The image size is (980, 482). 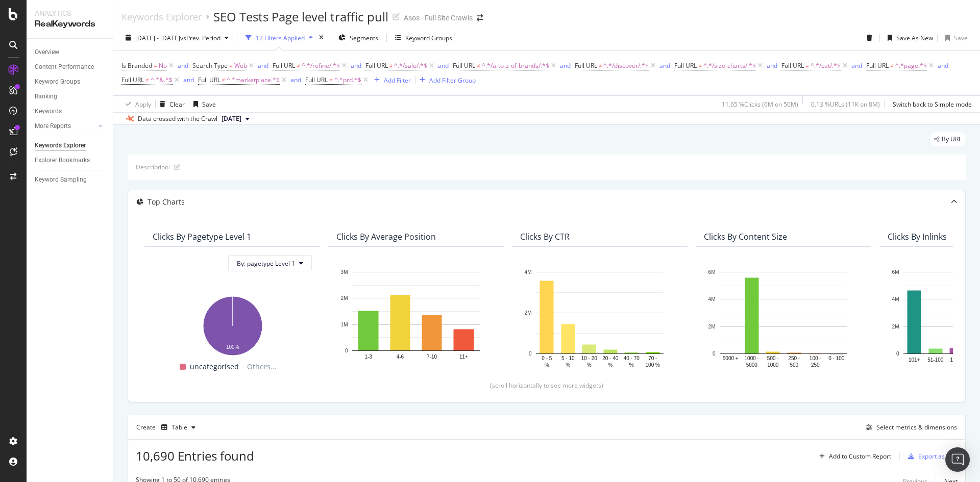 What do you see at coordinates (464, 356) in the screenshot?
I see `text: 11+` at bounding box center [464, 356].